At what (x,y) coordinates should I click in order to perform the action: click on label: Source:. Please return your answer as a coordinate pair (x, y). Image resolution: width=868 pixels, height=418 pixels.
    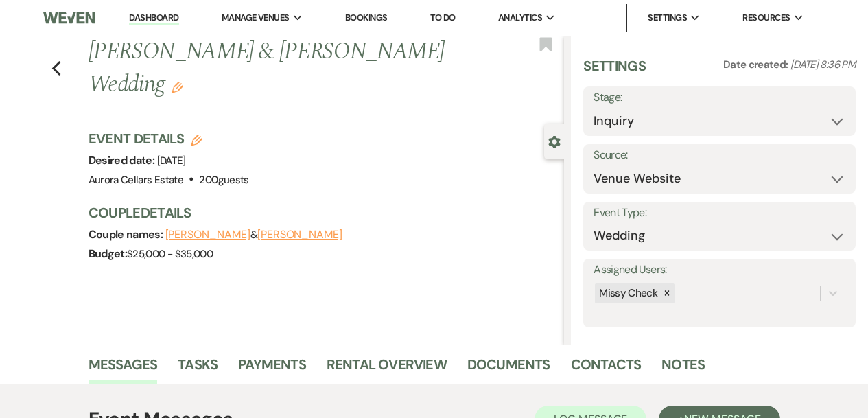
    Looking at the image, I should click on (719, 155).